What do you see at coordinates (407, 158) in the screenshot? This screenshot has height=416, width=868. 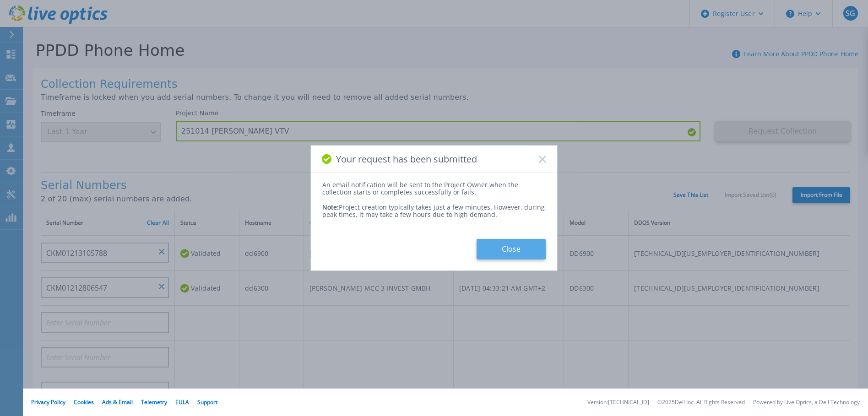 I see `span: Your request has been submitted` at bounding box center [407, 158].